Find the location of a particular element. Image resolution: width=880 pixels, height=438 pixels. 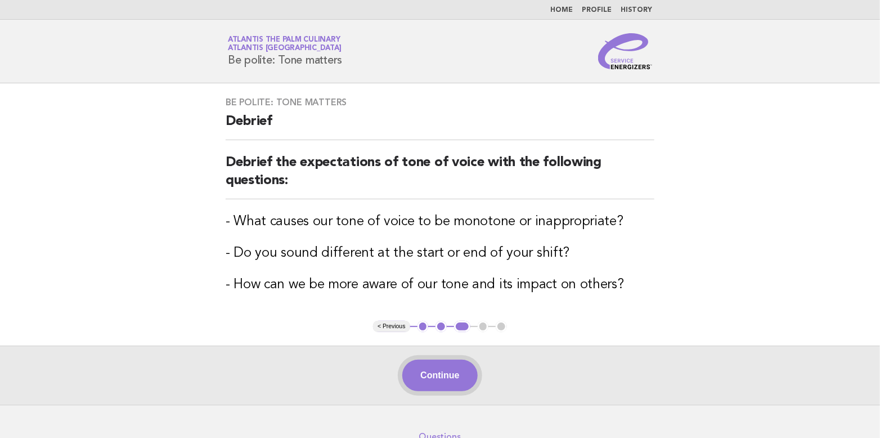

h3: - How can we be more aware of our tone and its impact on others? is located at coordinates (440, 285).